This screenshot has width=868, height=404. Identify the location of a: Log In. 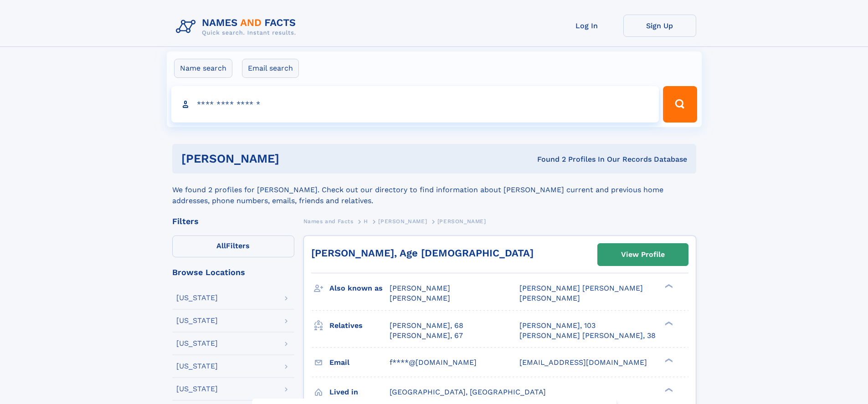
(587, 25).